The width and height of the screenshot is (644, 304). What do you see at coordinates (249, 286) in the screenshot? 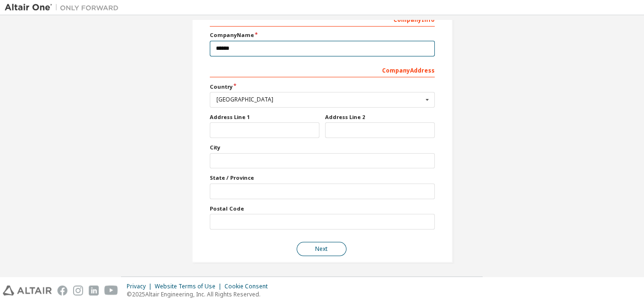
I see `div: Cookie Consent` at bounding box center [249, 286].